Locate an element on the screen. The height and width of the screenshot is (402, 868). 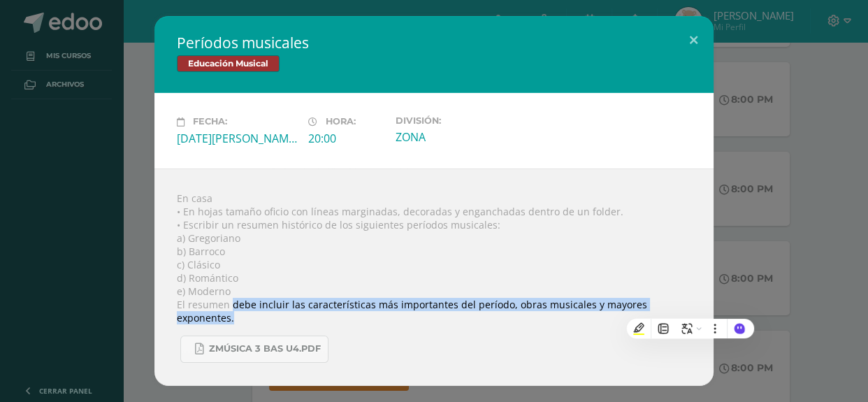
a: Zmúsica 3 Bas U4.pdf is located at coordinates (254, 349).